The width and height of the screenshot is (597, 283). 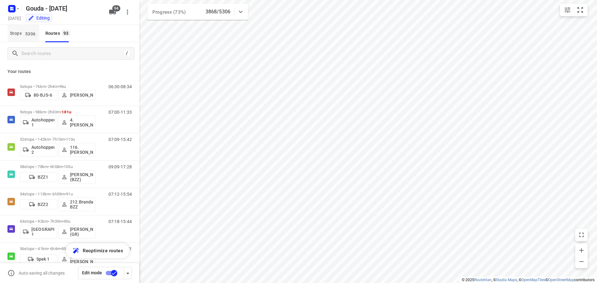 What do you see at coordinates (39, 259) in the screenshot?
I see `button: Spek 1` at bounding box center [39, 259].